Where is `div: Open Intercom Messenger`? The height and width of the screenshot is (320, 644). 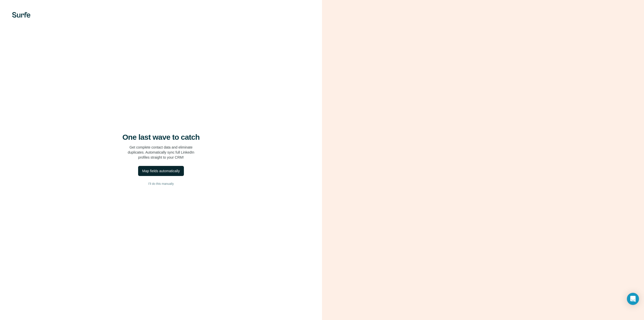 div: Open Intercom Messenger is located at coordinates (633, 299).